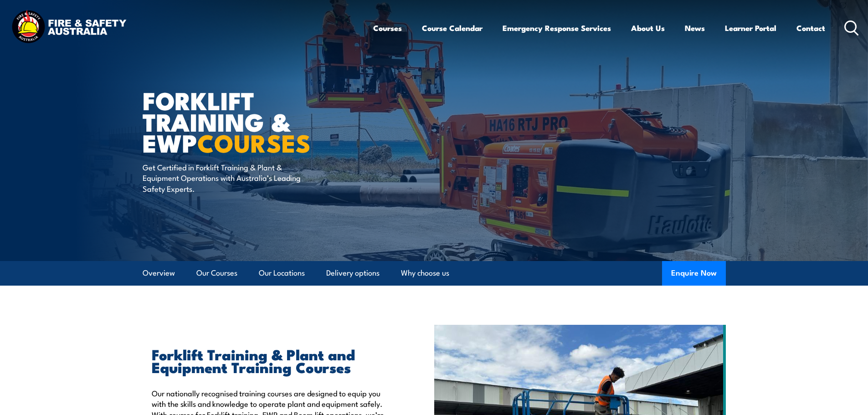 This screenshot has width=868, height=415. I want to click on a: News, so click(695, 28).